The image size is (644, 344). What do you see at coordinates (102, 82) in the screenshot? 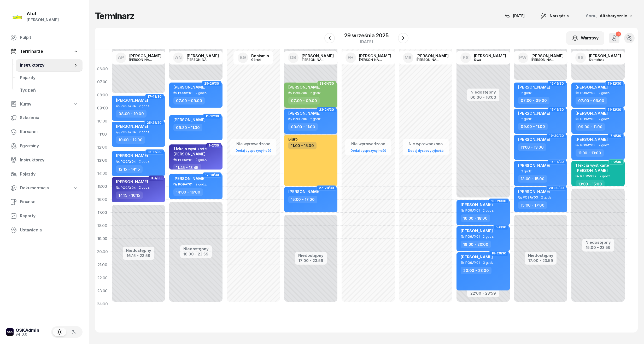
I see `div: 07:00` at bounding box center [102, 82].